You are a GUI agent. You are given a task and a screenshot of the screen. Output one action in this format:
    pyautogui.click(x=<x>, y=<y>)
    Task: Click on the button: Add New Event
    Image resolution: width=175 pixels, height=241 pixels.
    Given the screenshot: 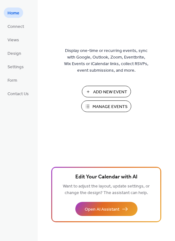 What is the action you would take?
    pyautogui.click(x=106, y=91)
    